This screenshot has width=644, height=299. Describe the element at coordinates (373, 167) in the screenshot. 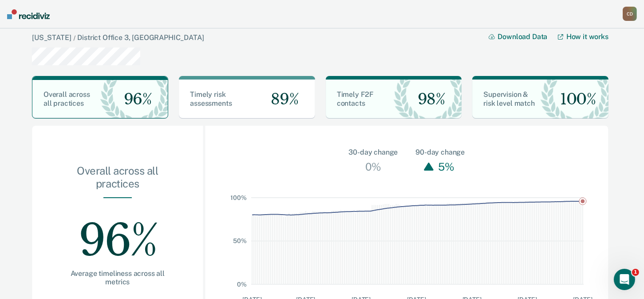

I see `div: 0%` at that location.